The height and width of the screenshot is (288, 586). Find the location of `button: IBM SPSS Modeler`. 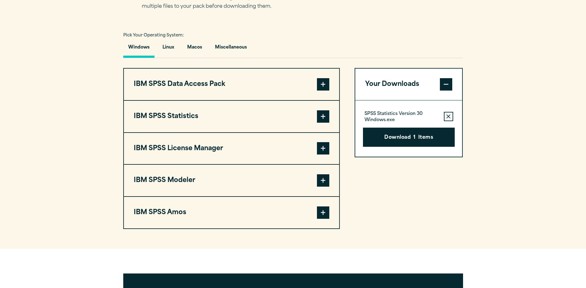

button: IBM SPSS Modeler is located at coordinates (231, 180).